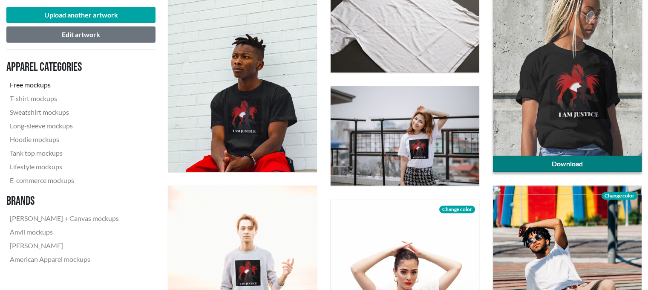 The height and width of the screenshot is (290, 648). I want to click on a: Lifestyle mockups, so click(64, 167).